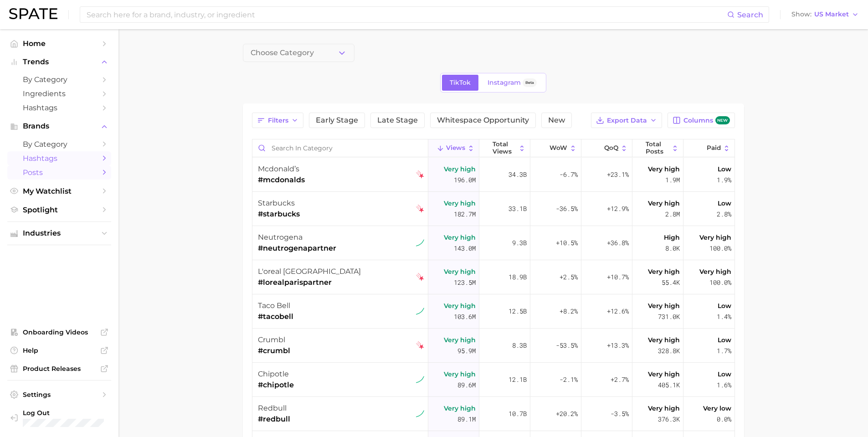 This screenshot has width=868, height=437. What do you see at coordinates (59, 62) in the screenshot?
I see `span: Trends` at bounding box center [59, 62].